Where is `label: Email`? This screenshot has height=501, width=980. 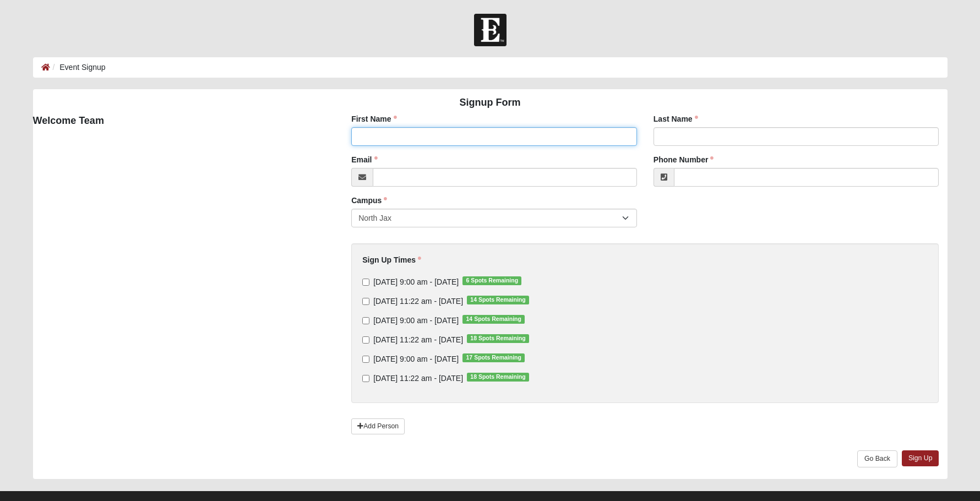
label: Email is located at coordinates (364, 160).